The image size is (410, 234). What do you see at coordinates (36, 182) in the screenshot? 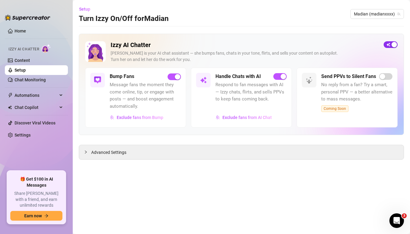
I see `span: 🎁 Get $100 in AI Messages` at bounding box center [36, 182].